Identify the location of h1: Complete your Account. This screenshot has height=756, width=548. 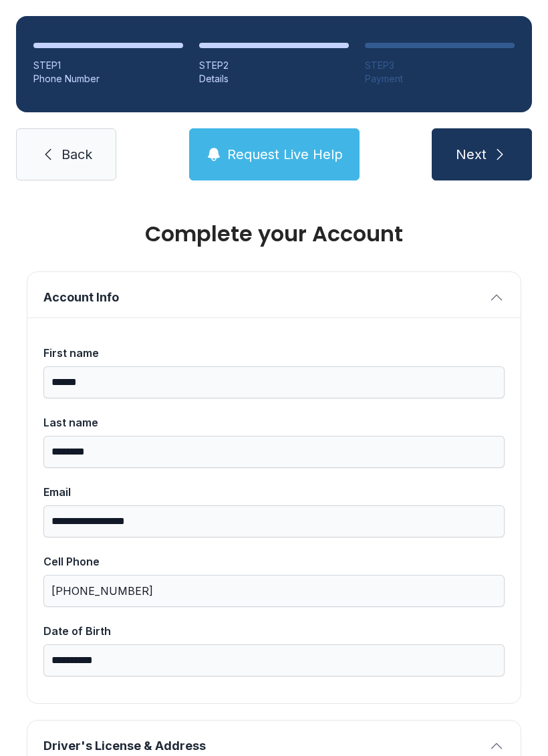
(274, 234).